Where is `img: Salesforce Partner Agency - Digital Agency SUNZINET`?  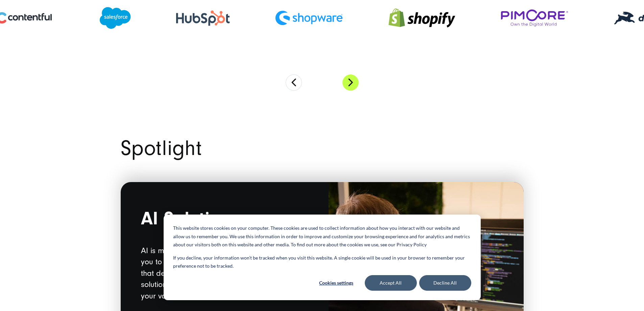
img: Salesforce Partner Agency - Digital Agency SUNZINET is located at coordinates (115, 18).